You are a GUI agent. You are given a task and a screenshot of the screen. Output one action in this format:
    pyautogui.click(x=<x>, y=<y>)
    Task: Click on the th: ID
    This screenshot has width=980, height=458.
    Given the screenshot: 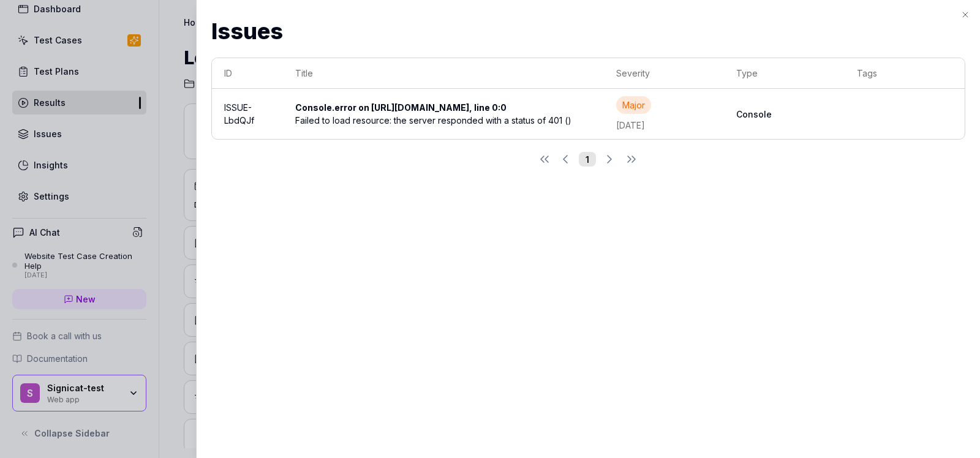 What is the action you would take?
    pyautogui.click(x=248, y=73)
    